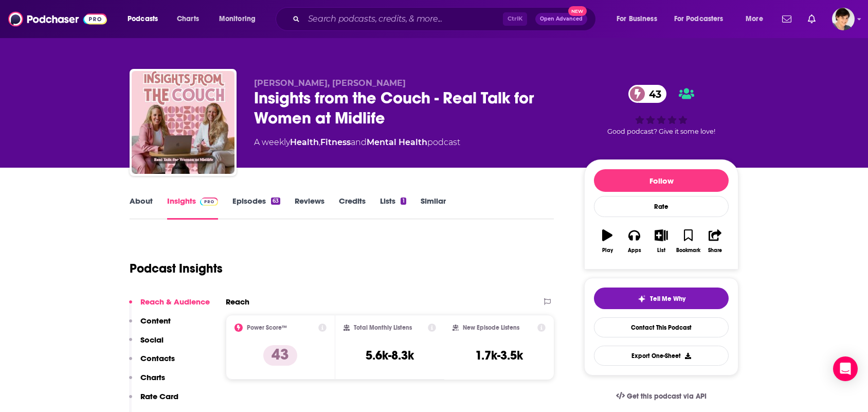 Image resolution: width=868 pixels, height=412 pixels. I want to click on p: Reach & Audience, so click(175, 301).